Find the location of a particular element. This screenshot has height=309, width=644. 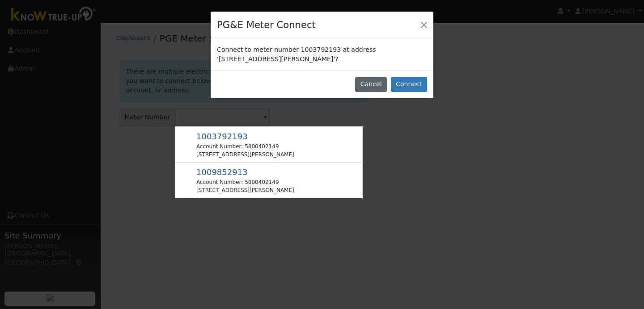

button: Cancel is located at coordinates (370, 85).